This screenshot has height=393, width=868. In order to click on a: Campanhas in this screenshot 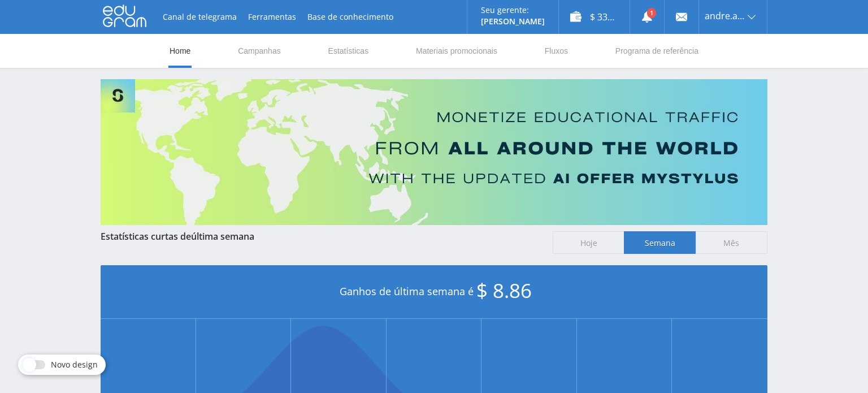, I will do `click(259, 51)`.